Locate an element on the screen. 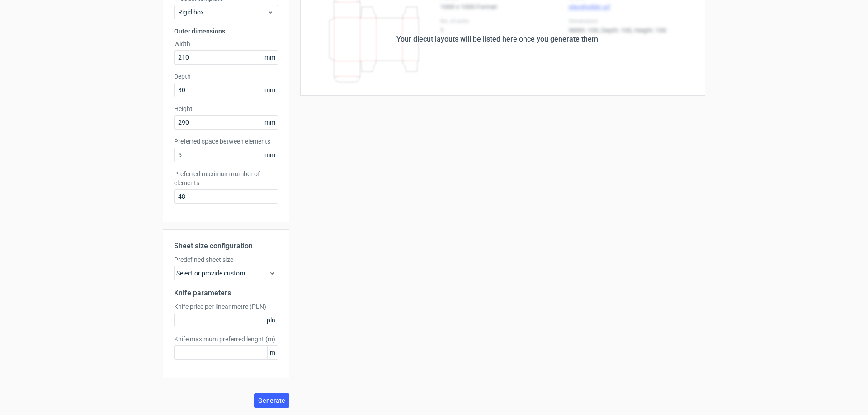 The image size is (868, 415). label: Depth is located at coordinates (226, 76).